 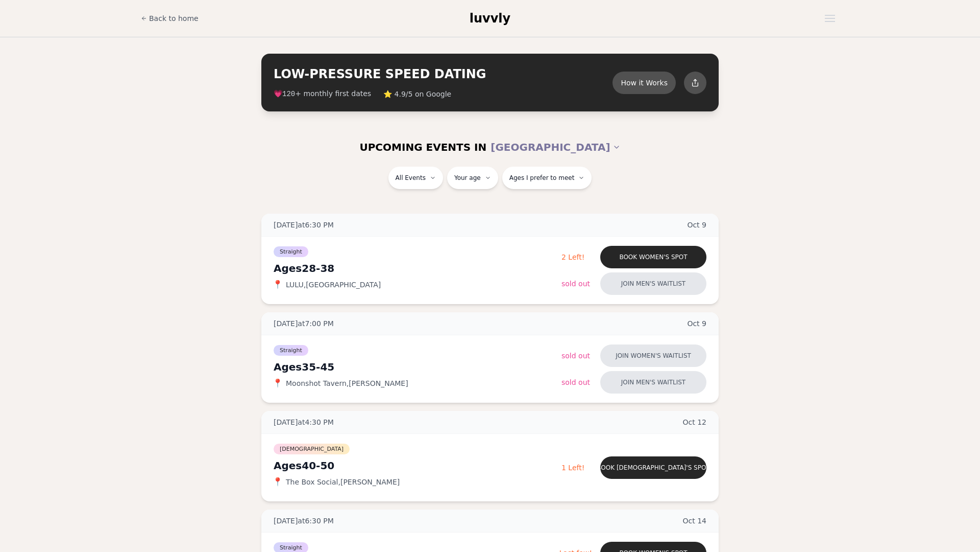 What do you see at coordinates (170, 18) in the screenshot?
I see `a: Back to home` at bounding box center [170, 18].